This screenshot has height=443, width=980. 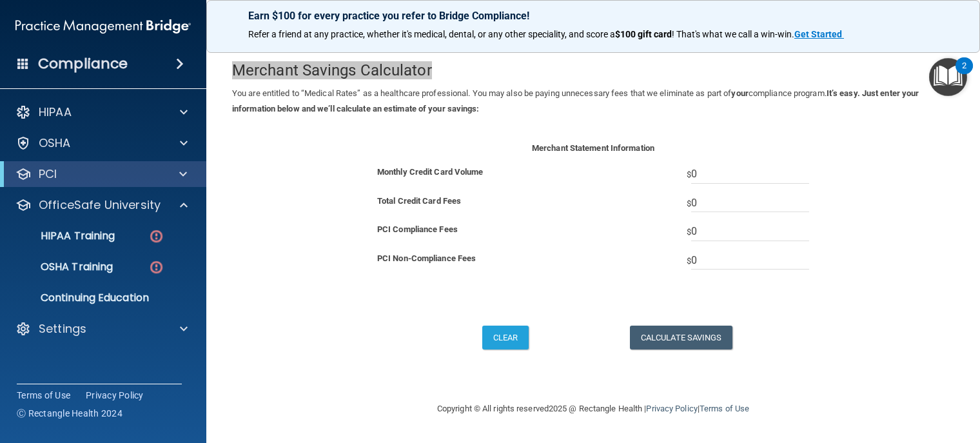 I want to click on span: ! That's what we call a win-win., so click(x=733, y=34).